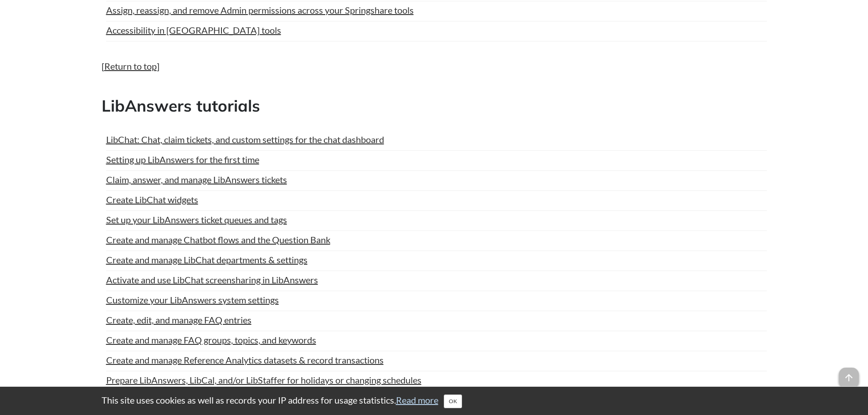 The height and width of the screenshot is (415, 868). I want to click on a: arrow_upward, so click(849, 374).